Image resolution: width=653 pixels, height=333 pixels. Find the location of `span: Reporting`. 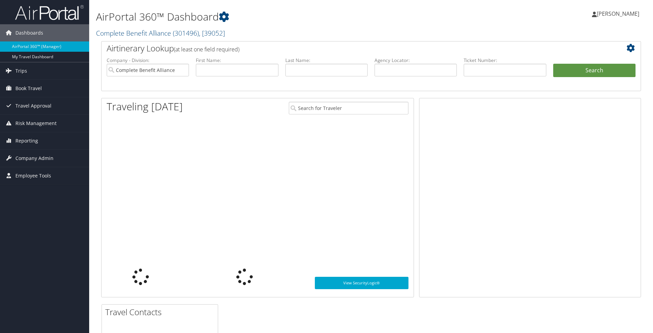

span: Reporting is located at coordinates (27, 141).